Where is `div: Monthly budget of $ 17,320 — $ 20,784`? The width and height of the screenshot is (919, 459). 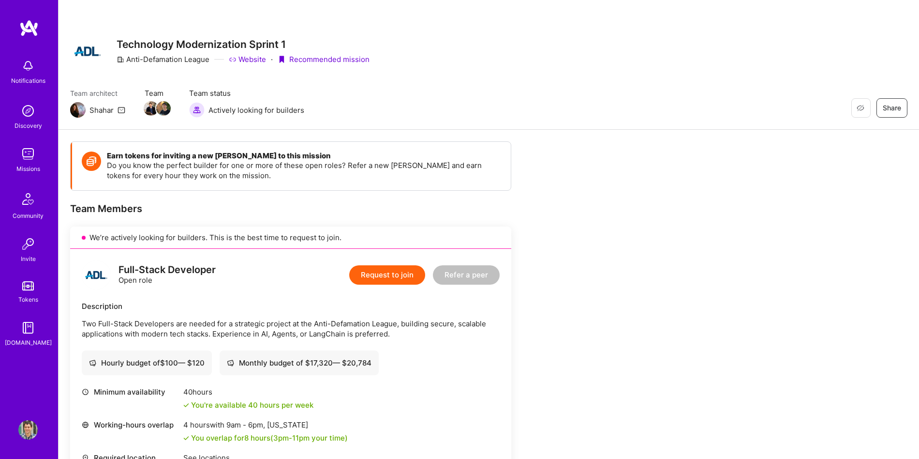 div: Monthly budget of $ 17,320 — $ 20,784 is located at coordinates (299, 362).